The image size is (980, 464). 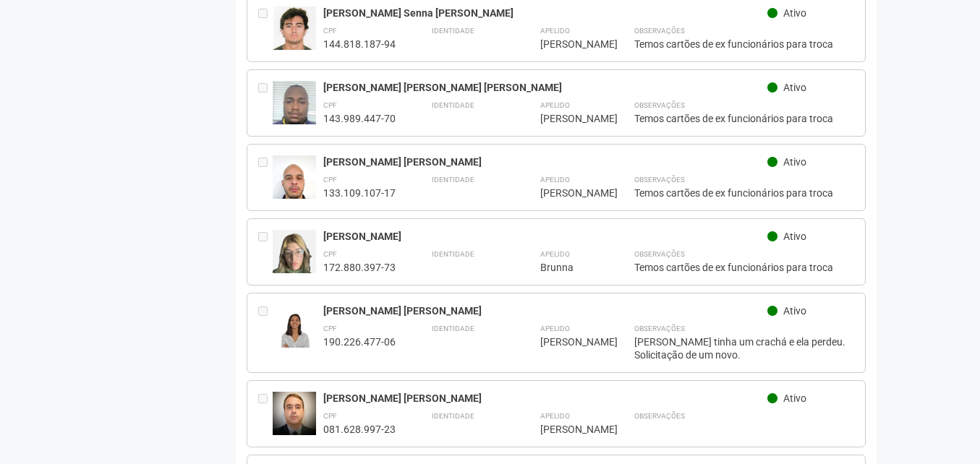 I want to click on div: 081.628.997-23, so click(x=359, y=429).